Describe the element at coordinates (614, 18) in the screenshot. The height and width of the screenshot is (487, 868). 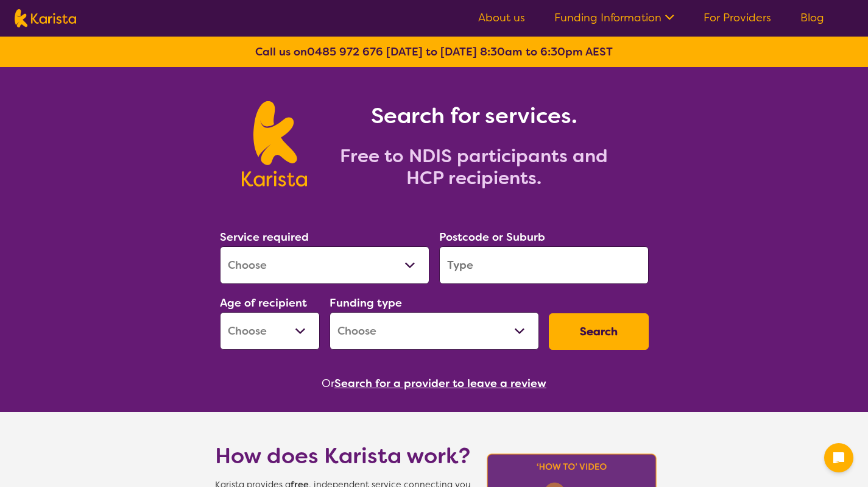
I see `a: Funding Information` at that location.